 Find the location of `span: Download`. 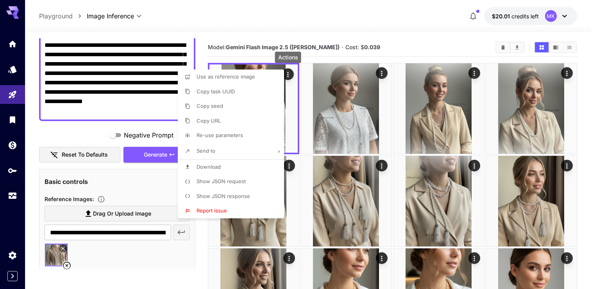

span: Download is located at coordinates (209, 167).